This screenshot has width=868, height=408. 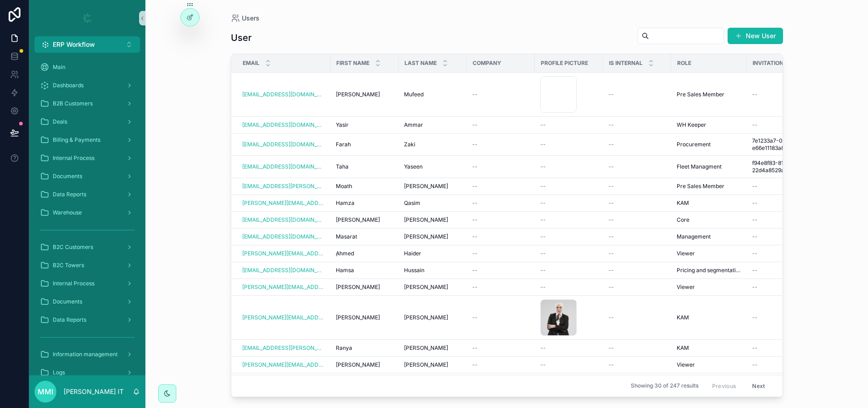 What do you see at coordinates (353, 63) in the screenshot?
I see `span: First name` at bounding box center [353, 63].